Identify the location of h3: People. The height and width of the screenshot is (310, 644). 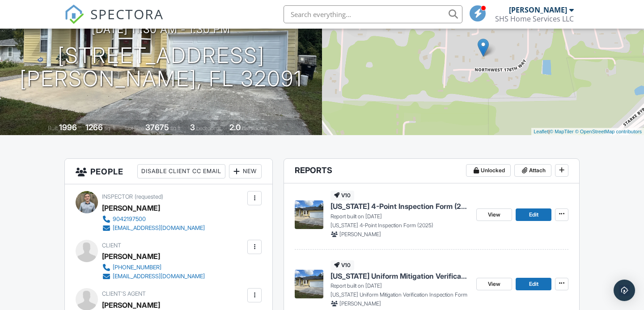
(168, 171).